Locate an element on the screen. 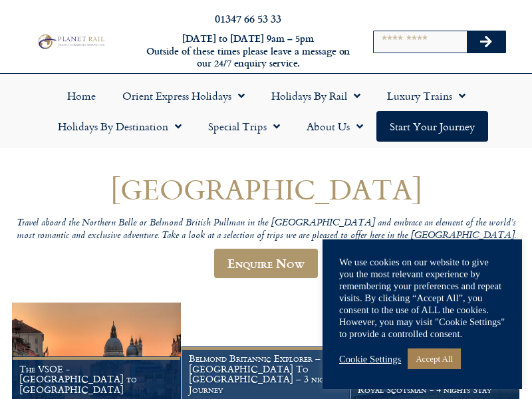 Image resolution: width=532 pixels, height=399 pixels. a: Luxury Trains is located at coordinates (427, 95).